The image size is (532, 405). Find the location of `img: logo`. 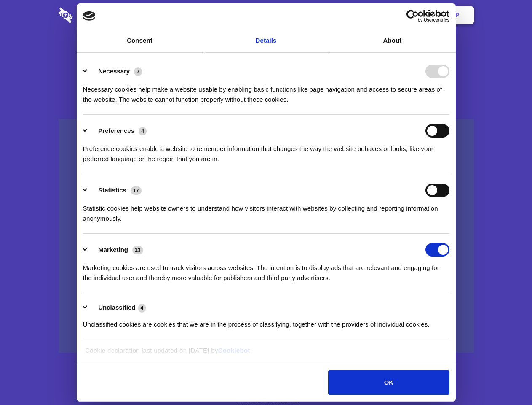

img: logo is located at coordinates (89, 16).